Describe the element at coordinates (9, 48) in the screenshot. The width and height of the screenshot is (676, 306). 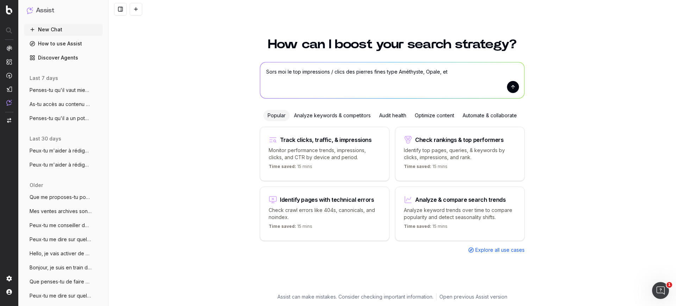
I see `img: Analytics` at that location.